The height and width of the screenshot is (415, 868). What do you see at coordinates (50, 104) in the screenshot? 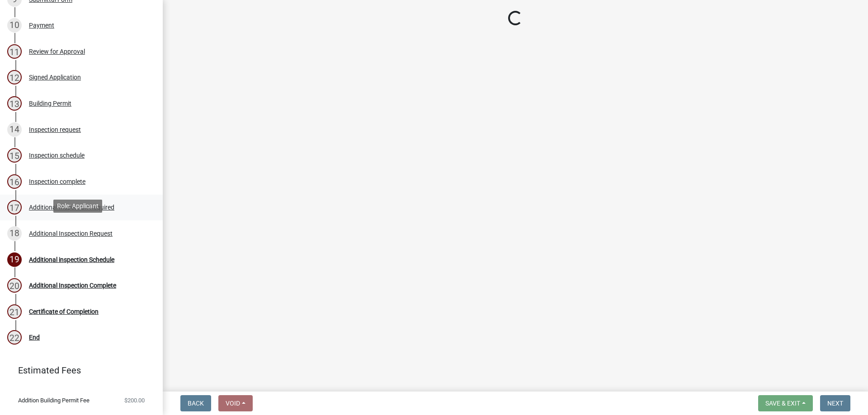
I see `div: Building Permit` at bounding box center [50, 104].